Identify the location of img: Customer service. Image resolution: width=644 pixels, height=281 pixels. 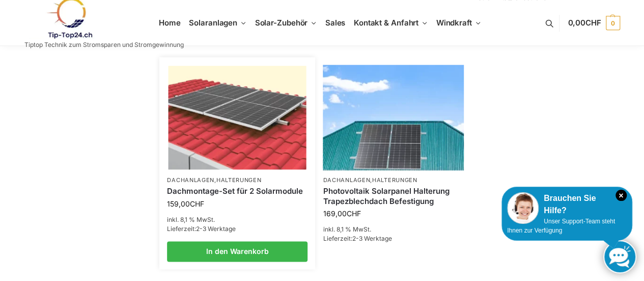
(522, 208).